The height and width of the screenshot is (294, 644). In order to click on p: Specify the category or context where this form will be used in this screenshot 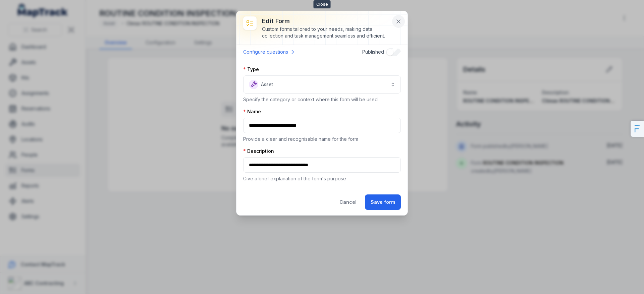, I will do `click(322, 99)`.